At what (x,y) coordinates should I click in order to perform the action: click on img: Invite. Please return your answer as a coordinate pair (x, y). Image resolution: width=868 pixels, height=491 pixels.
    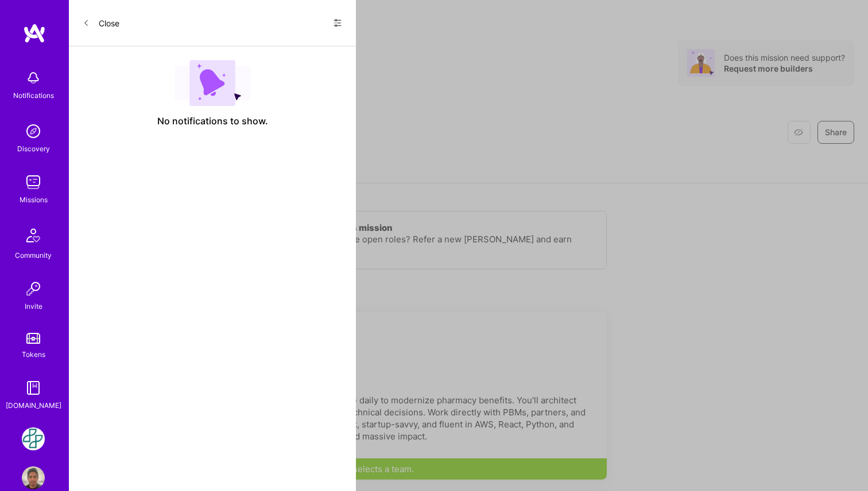
    Looking at the image, I should click on (33, 289).